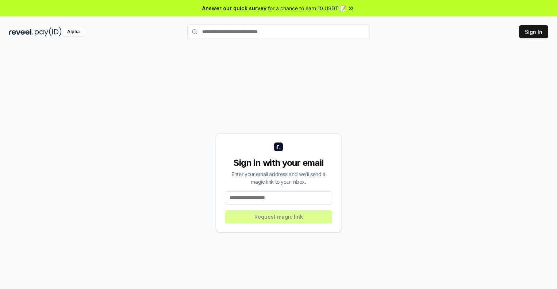 The height and width of the screenshot is (289, 557). What do you see at coordinates (234, 8) in the screenshot?
I see `span: Answer our quick survey` at bounding box center [234, 8].